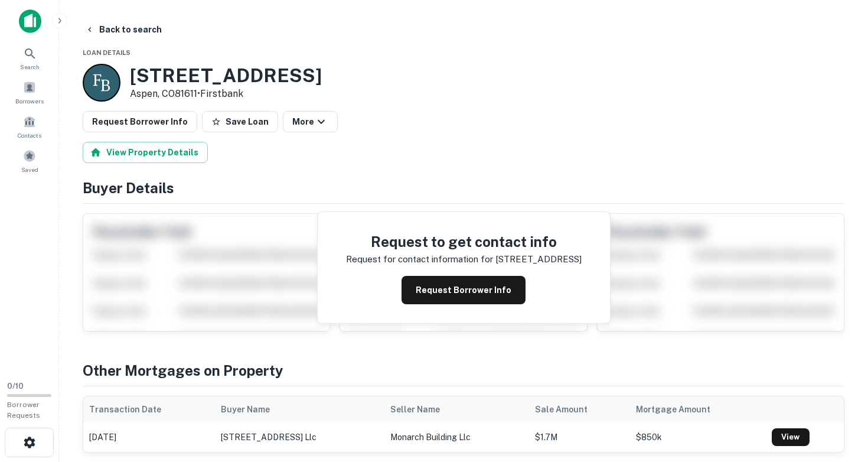 Image resolution: width=868 pixels, height=462 pixels. Describe the element at coordinates (15, 386) in the screenshot. I see `span: 0 / 10` at that location.